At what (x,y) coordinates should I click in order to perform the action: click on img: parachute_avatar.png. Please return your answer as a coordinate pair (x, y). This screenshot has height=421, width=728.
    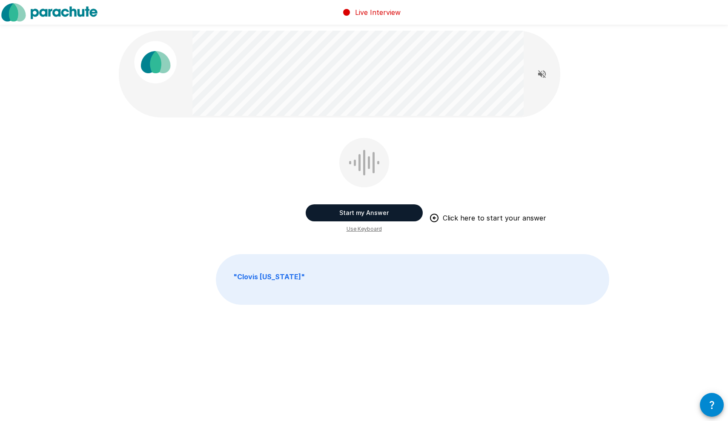
    Looking at the image, I should click on (155, 62).